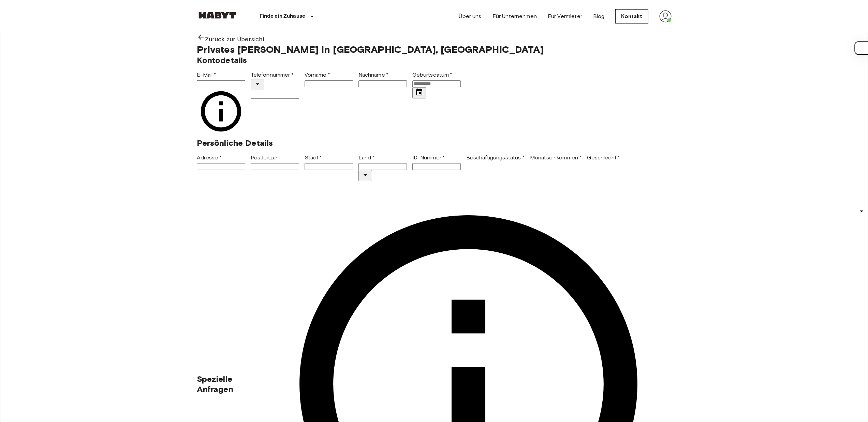 Image resolution: width=868 pixels, height=422 pixels. I want to click on label: Land, so click(367, 157).